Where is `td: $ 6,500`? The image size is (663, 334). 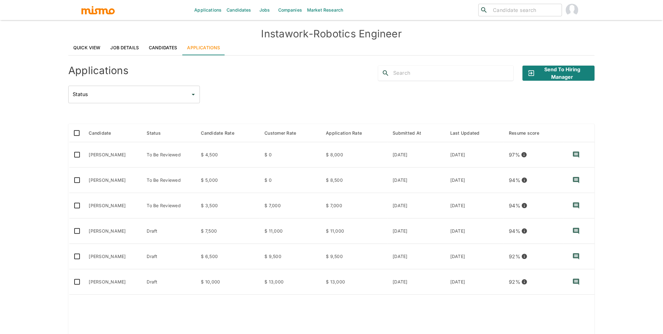 td: $ 6,500 is located at coordinates (228, 256).